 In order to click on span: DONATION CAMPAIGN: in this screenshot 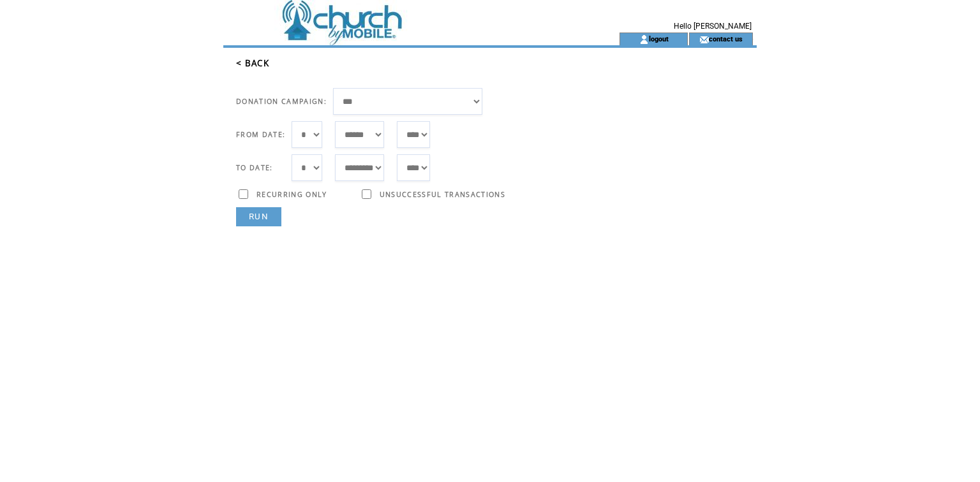, I will do `click(281, 102)`.